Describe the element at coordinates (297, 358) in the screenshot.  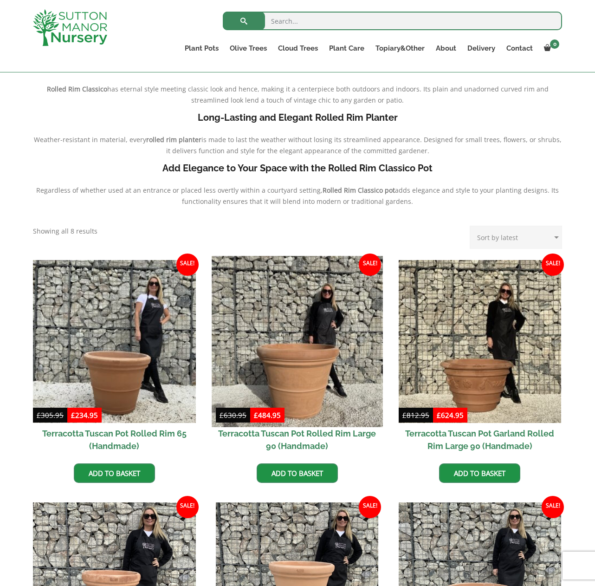
I see `a: Sale! Terracotta Tuscan Pot Rolled Rim Large 90 (Handmade)` at that location.